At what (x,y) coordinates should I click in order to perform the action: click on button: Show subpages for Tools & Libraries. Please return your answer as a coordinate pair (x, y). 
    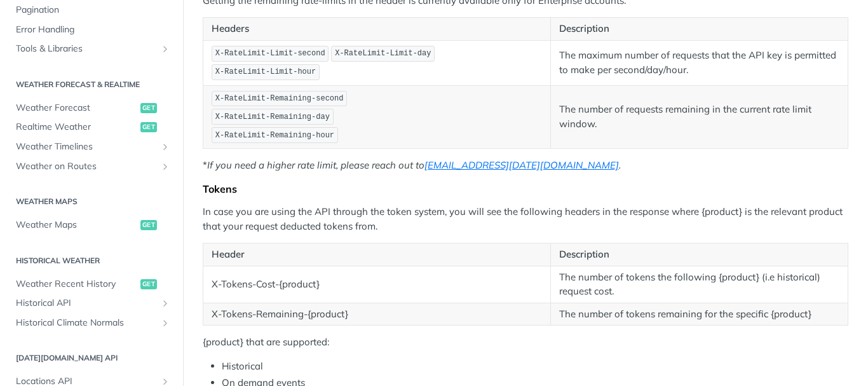
    Looking at the image, I should click on (165, 49).